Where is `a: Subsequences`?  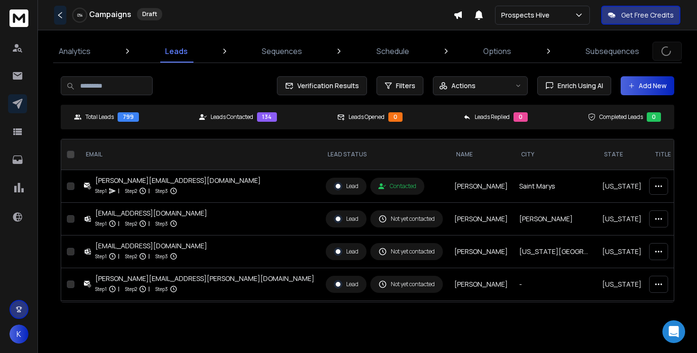
a: Subsequences is located at coordinates (612, 51).